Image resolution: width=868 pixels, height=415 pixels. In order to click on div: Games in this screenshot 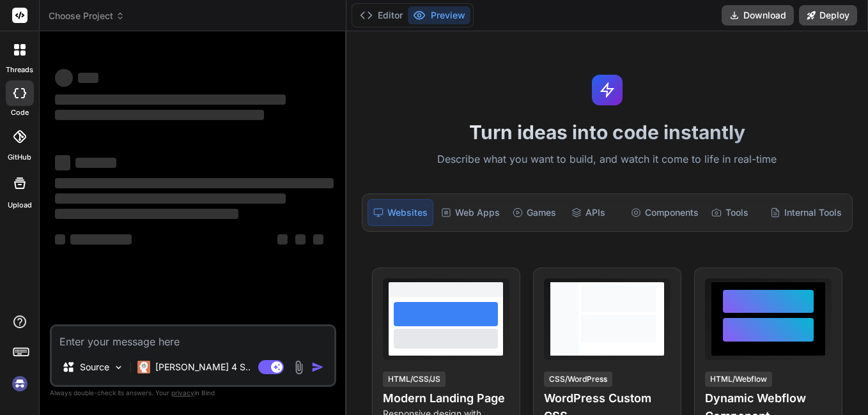, I will do `click(535, 213)`.